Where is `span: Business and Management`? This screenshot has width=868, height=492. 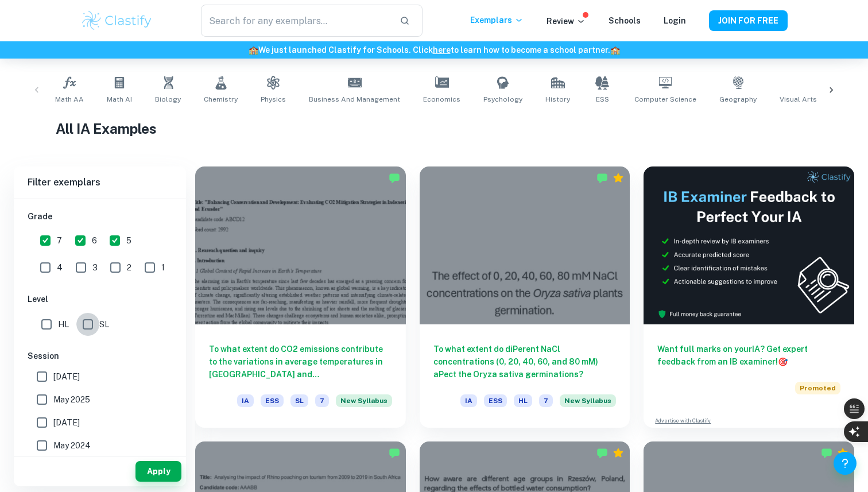
span: Business and Management is located at coordinates (354, 100).